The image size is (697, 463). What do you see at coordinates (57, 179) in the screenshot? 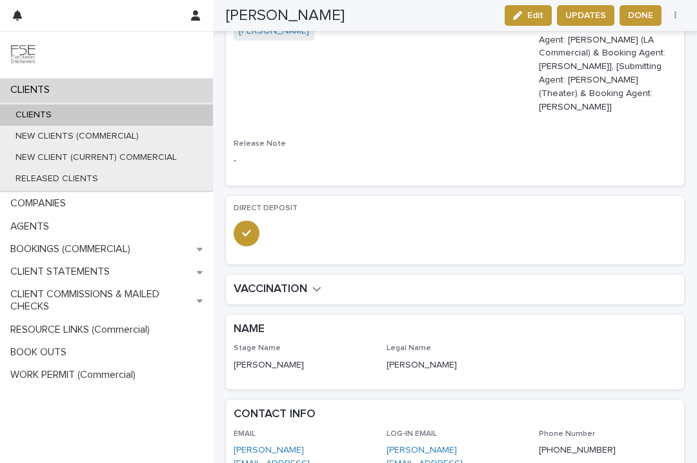
I see `p: RELEASED CLIENTS` at bounding box center [57, 179].